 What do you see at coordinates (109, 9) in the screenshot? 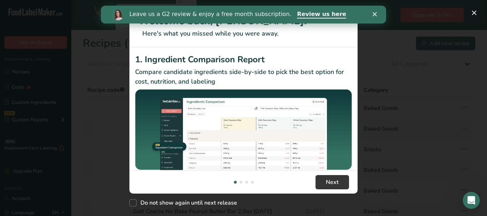
I see `div: Leave us a G2 review & enjoy a free month subscription.` at bounding box center [109, 9].